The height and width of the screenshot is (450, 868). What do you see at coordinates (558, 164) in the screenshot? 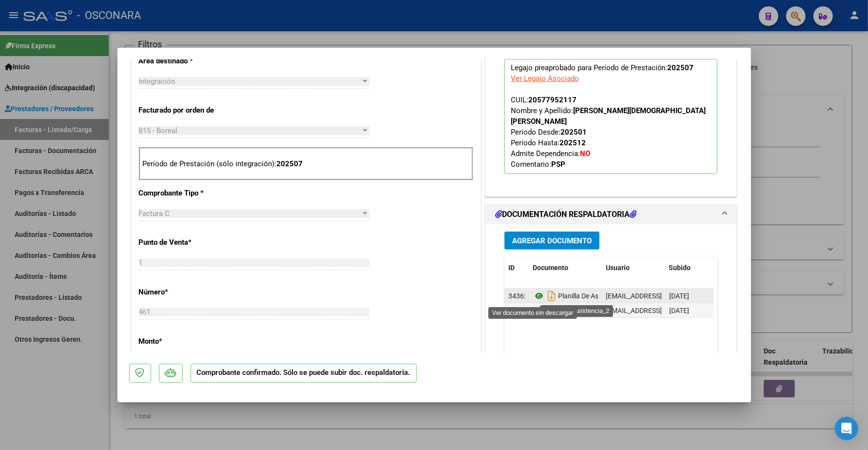
I see `strong: PSP` at bounding box center [558, 164].